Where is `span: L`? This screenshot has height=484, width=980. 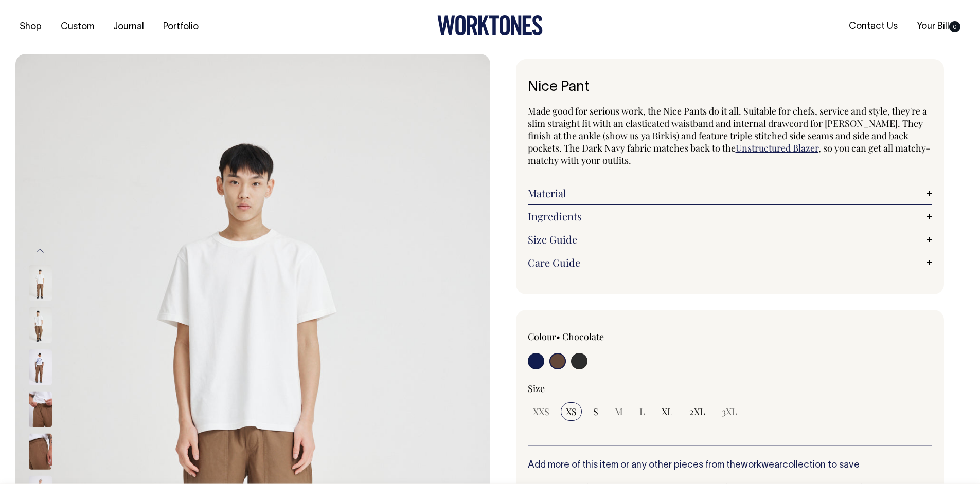
span: L is located at coordinates (642, 412).